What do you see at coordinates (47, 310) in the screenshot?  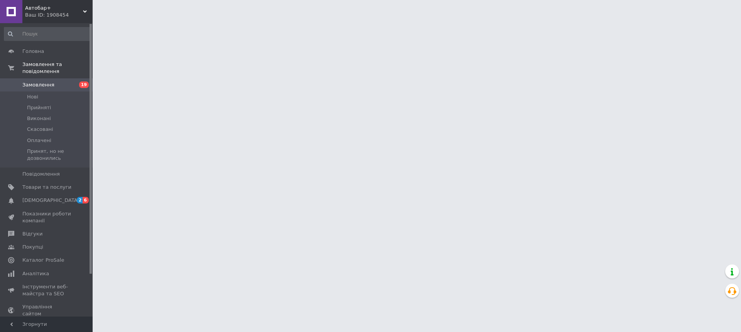 I see `span: Управління сайтом` at bounding box center [47, 310].